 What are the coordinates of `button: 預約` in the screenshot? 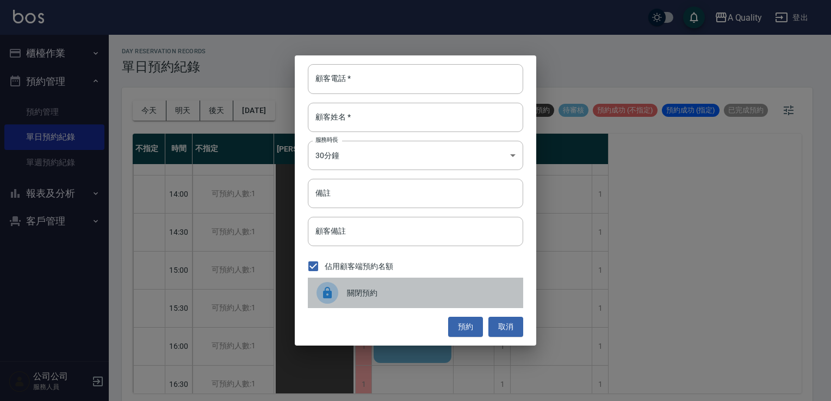 It's located at (465, 327).